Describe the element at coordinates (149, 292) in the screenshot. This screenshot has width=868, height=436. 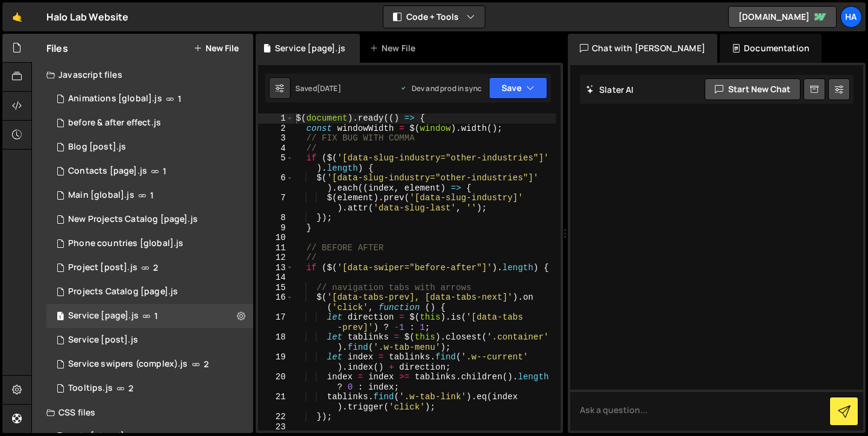
I see `div: 826/10093.js` at that location.